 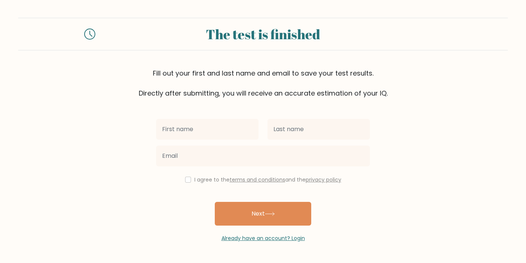 What do you see at coordinates (263, 34) in the screenshot?
I see `div: The test is finished` at bounding box center [263, 34].